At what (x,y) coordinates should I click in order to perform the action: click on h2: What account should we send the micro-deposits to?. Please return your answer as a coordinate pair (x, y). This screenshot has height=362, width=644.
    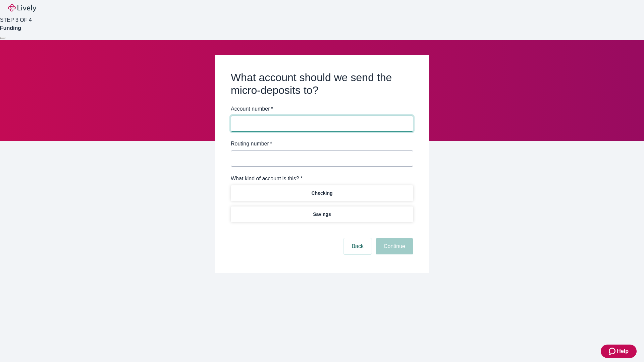
    Looking at the image, I should click on (322, 84).